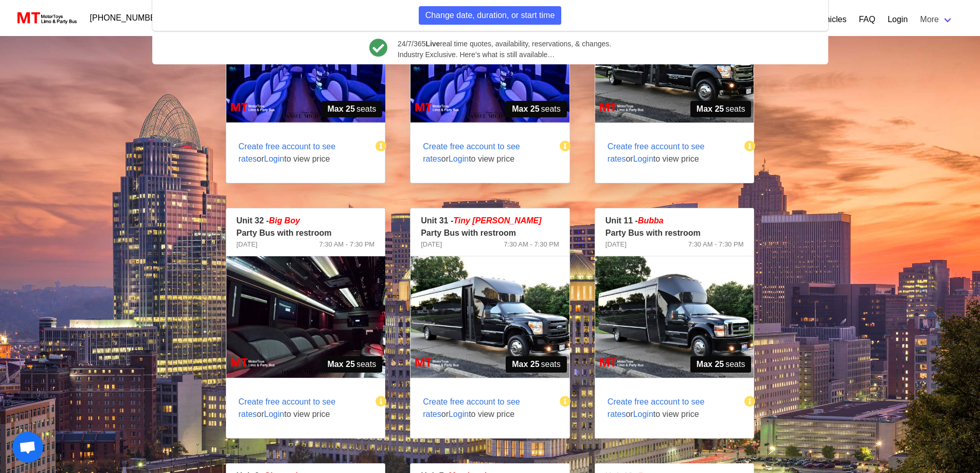 This screenshot has height=473, width=980. Describe the element at coordinates (674, 221) in the screenshot. I see `p: Unit 11 -` at that location.